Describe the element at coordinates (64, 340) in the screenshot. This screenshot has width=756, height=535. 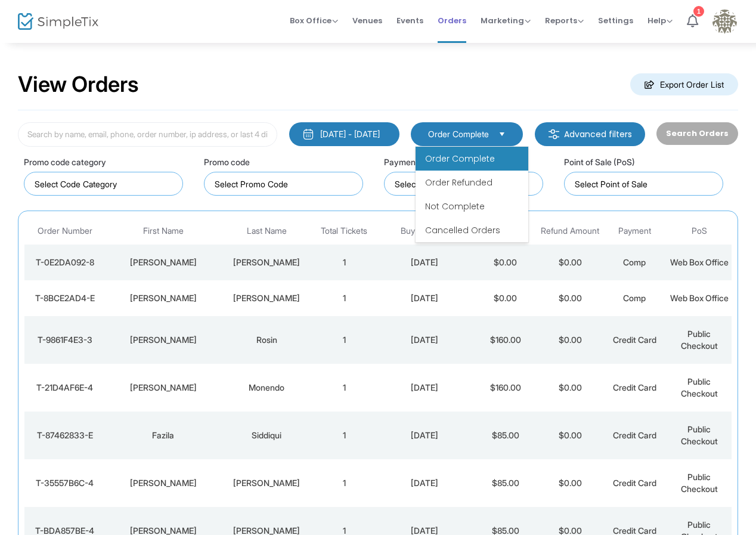
I see `div: T-9861F4E3-3` at that location.